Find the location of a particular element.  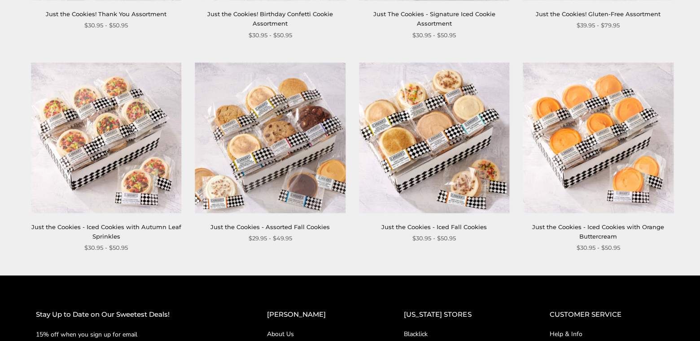

a: Just the Cookies! Birthday Confetti Cookie Assortment is located at coordinates (270, 18).